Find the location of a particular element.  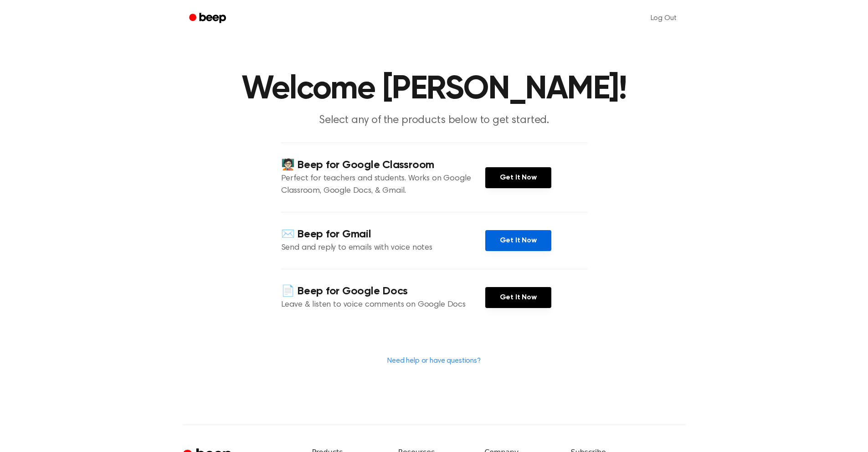

p: Send and reply to emails with voice notes is located at coordinates (383, 248).